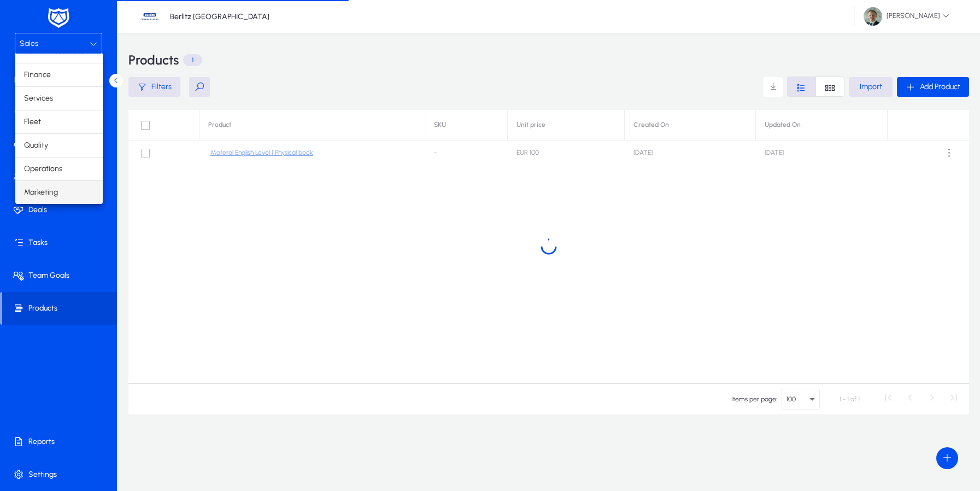  What do you see at coordinates (41, 193) in the screenshot?
I see `span: Marketing` at bounding box center [41, 193].